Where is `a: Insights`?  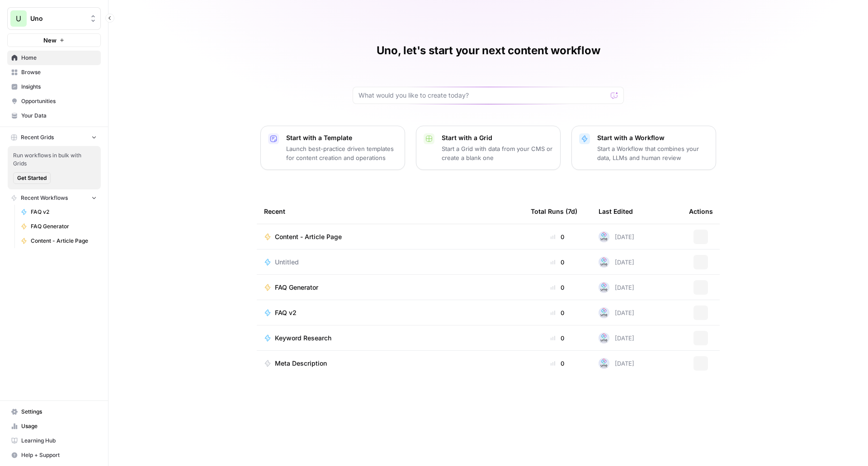
a: Insights is located at coordinates (54, 87).